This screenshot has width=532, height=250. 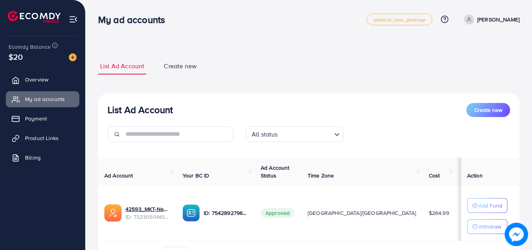 I want to click on span: List Ad Account, so click(x=122, y=66).